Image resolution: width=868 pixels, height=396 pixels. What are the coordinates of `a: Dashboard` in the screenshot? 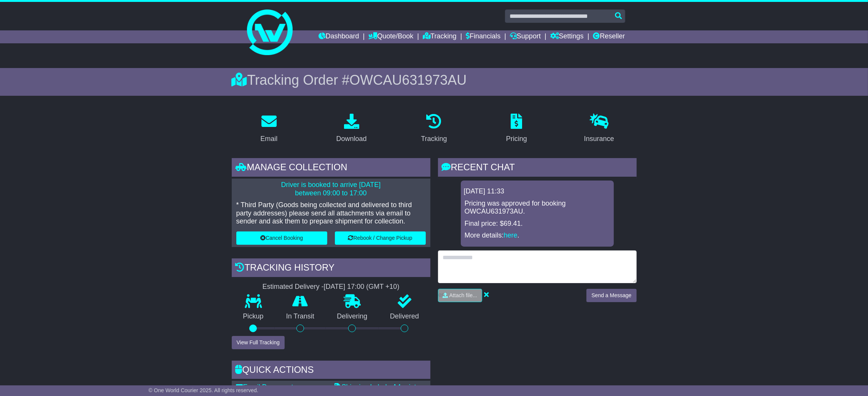 It's located at (339, 37).